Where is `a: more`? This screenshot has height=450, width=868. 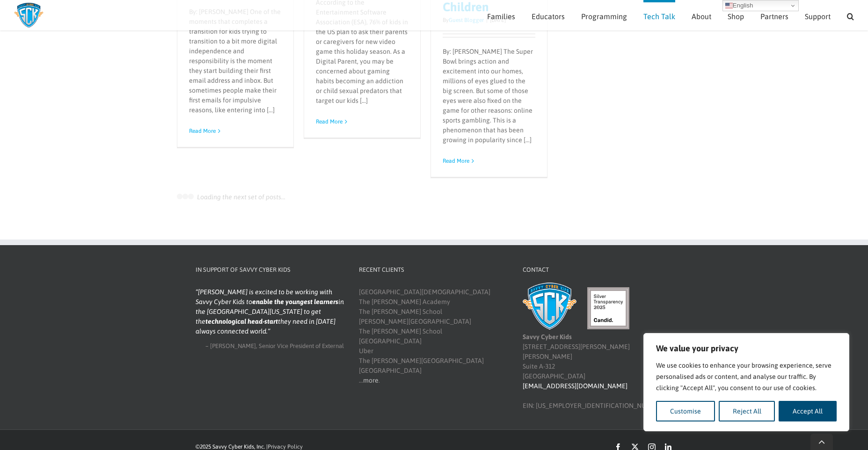 a: more is located at coordinates (370, 381).